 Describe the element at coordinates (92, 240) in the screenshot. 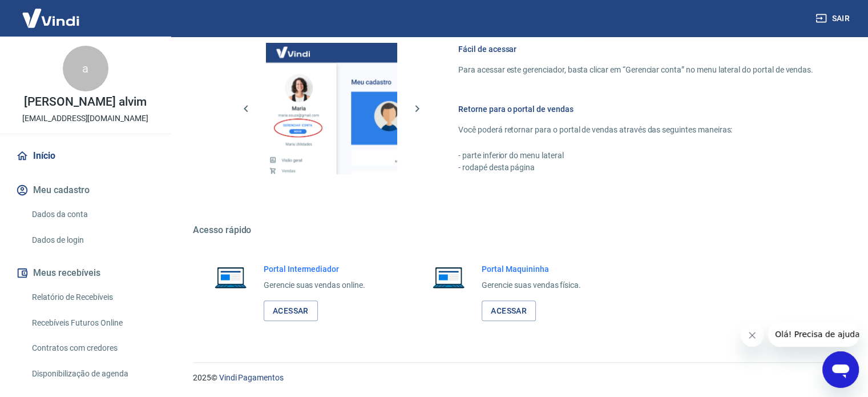

I see `a: Dados de login` at that location.